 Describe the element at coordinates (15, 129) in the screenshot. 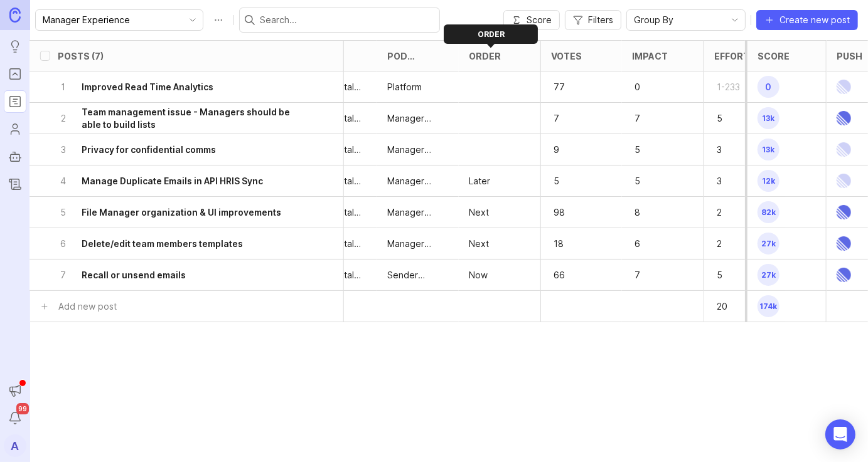

I see `a: Users` at that location.